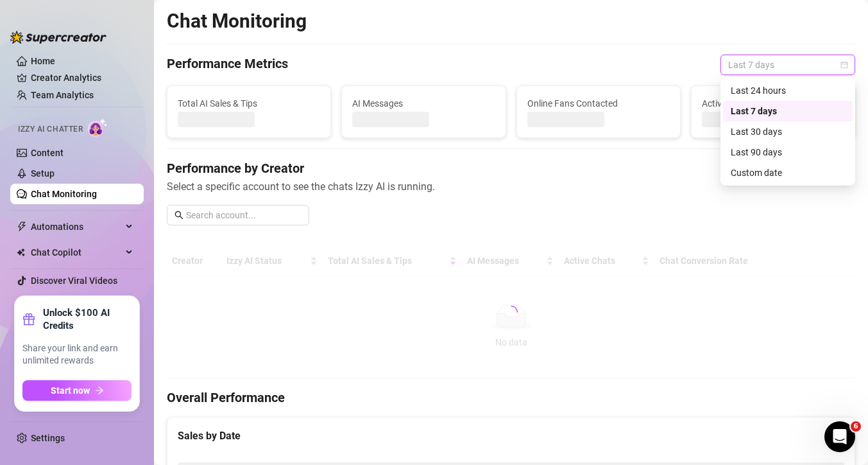  What do you see at coordinates (788, 173) in the screenshot?
I see `div: Custom date` at bounding box center [788, 173].